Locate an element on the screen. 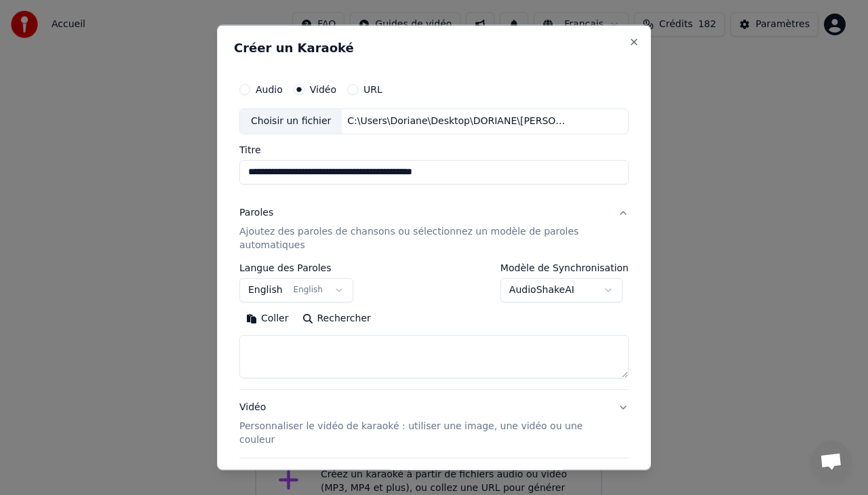  div: Paroles is located at coordinates (257, 212).